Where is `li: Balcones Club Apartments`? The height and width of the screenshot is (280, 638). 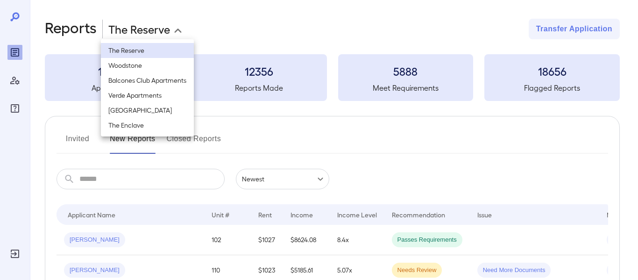
li: Balcones Club Apartments is located at coordinates (147, 80).